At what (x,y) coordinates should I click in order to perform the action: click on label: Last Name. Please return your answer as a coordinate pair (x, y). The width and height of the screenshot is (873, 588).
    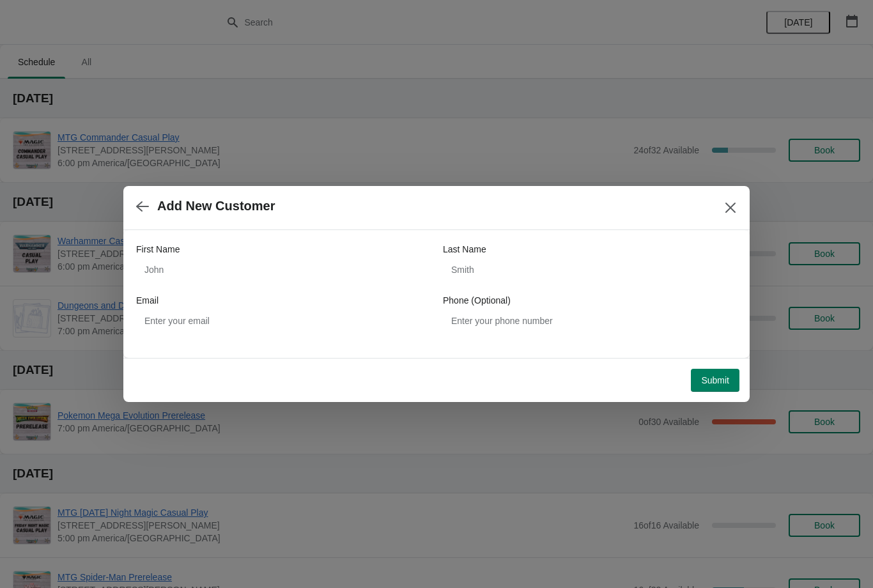
    Looking at the image, I should click on (465, 249).